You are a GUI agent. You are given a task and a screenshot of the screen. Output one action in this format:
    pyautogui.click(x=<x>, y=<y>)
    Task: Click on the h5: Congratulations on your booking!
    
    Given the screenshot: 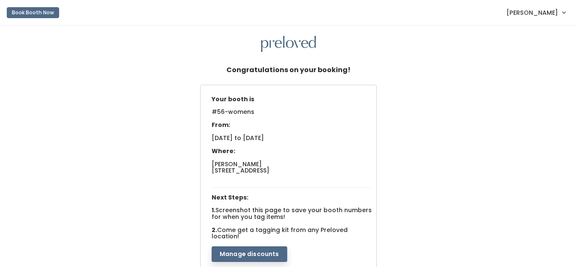 What is the action you would take?
    pyautogui.click(x=288, y=70)
    